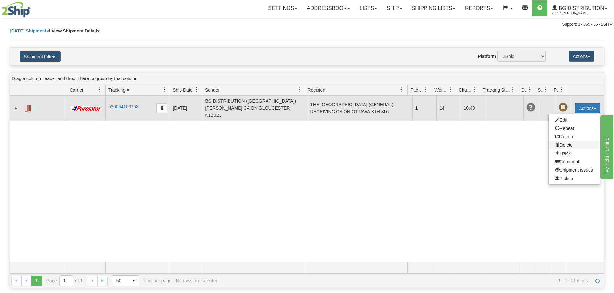  Describe the element at coordinates (574, 162) in the screenshot. I see `a: Comment` at that location.